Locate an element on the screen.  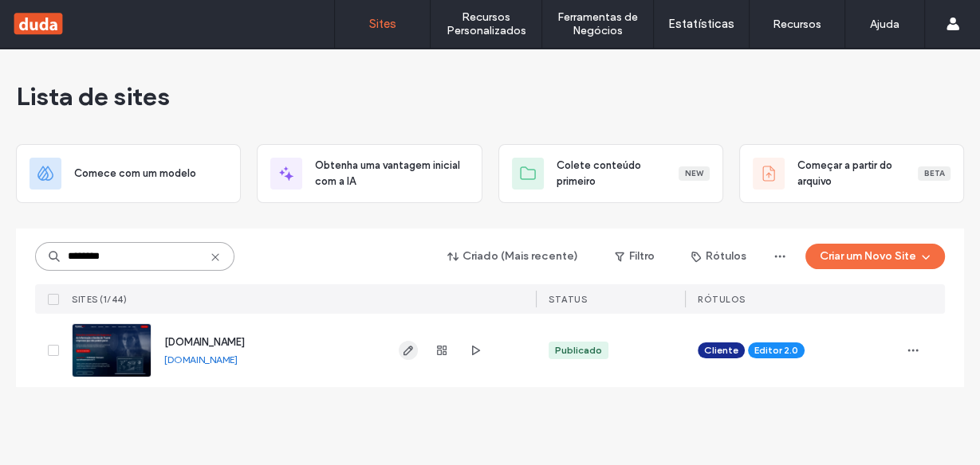
div: Obtenha uma vantagem inicial com a IA is located at coordinates (369, 174).